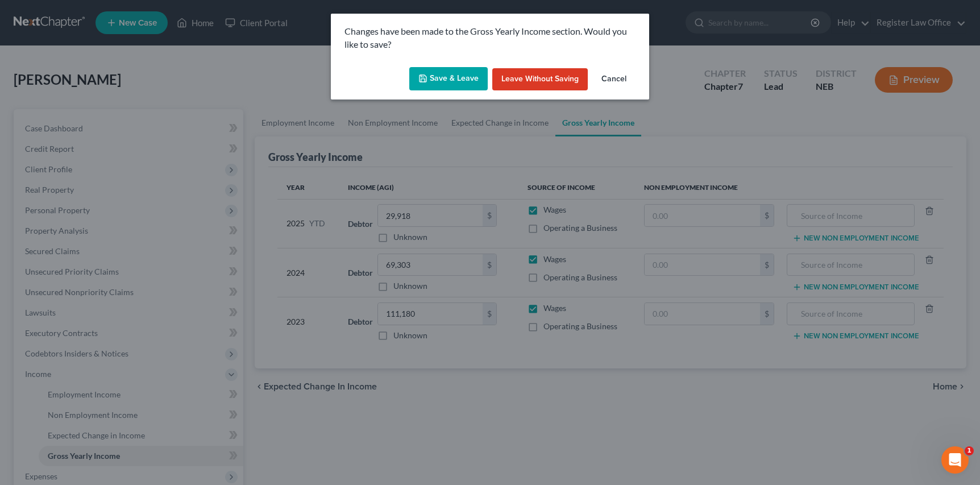 The width and height of the screenshot is (980, 485). What do you see at coordinates (490, 38) in the screenshot?
I see `p: Changes have been made to the Gross Yearly Income section. Would you like to save?` at bounding box center [490, 38].